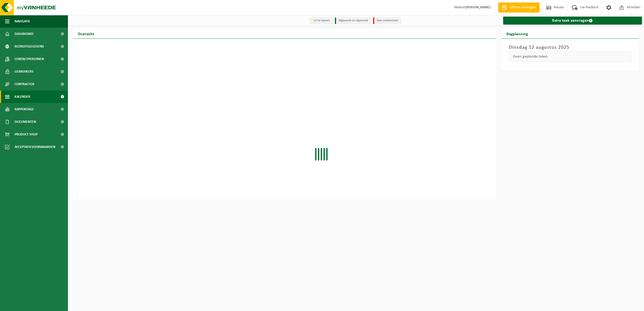 The height and width of the screenshot is (311, 644). What do you see at coordinates (517, 33) in the screenshot?
I see `h2: Dagplanning` at bounding box center [517, 33].